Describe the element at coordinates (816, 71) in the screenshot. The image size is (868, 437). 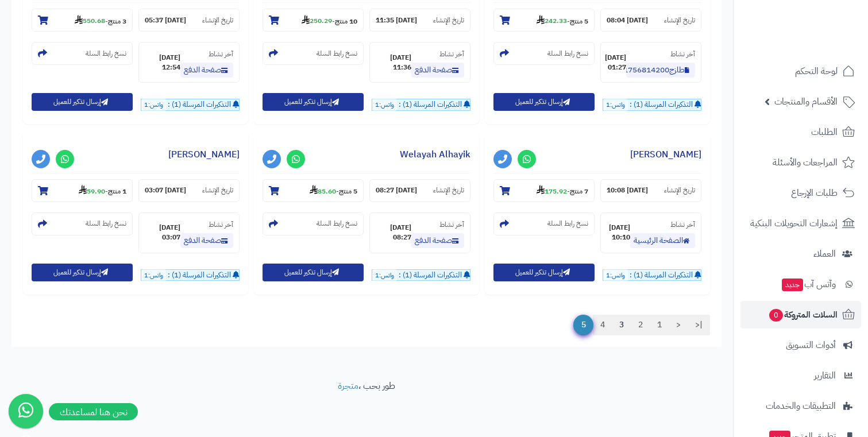
I see `span: لوحة التحكم` at that location.